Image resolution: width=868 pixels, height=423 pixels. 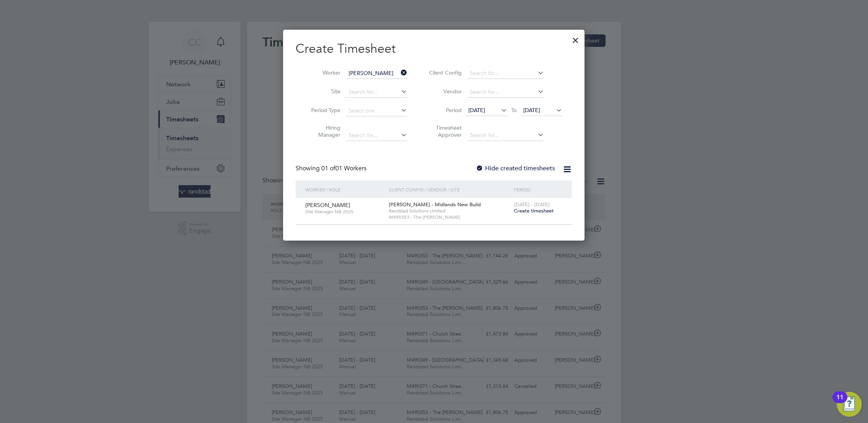 I want to click on label: Worker, so click(x=323, y=72).